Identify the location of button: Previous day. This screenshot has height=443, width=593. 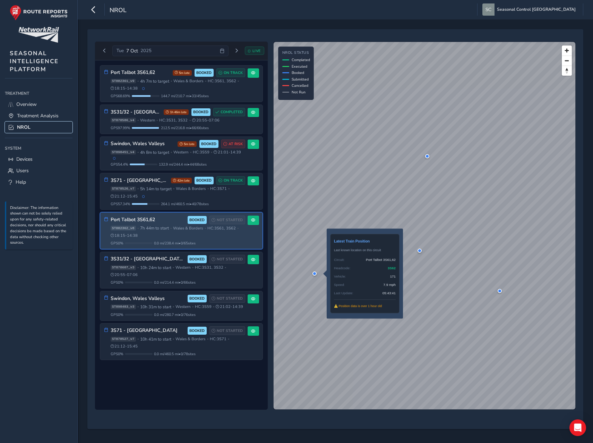
(104, 51).